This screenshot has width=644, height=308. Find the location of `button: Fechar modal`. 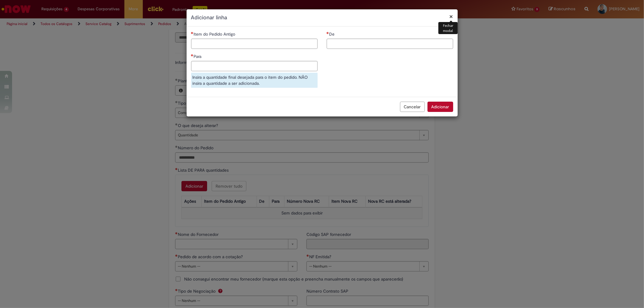

button: Fechar modal is located at coordinates (451, 17).